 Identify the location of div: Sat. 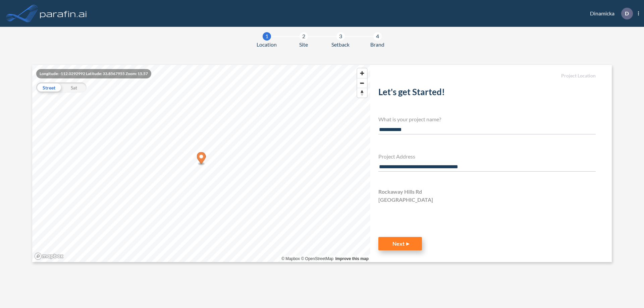
(74, 87).